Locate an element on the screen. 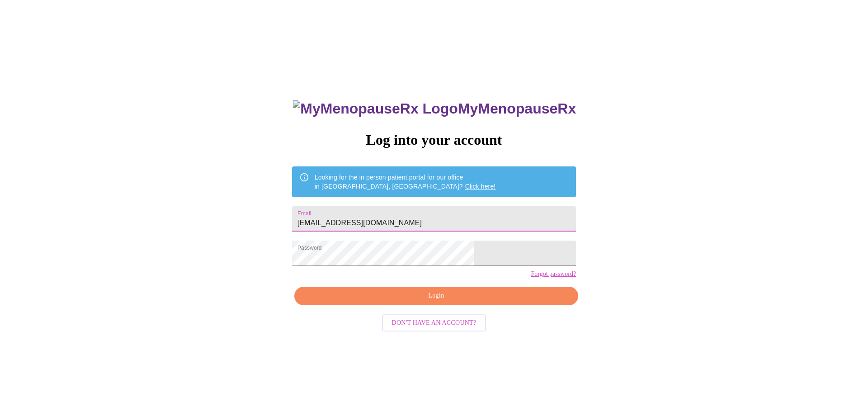 This screenshot has height=412, width=868. a: Don't have an account? is located at coordinates (434, 322).